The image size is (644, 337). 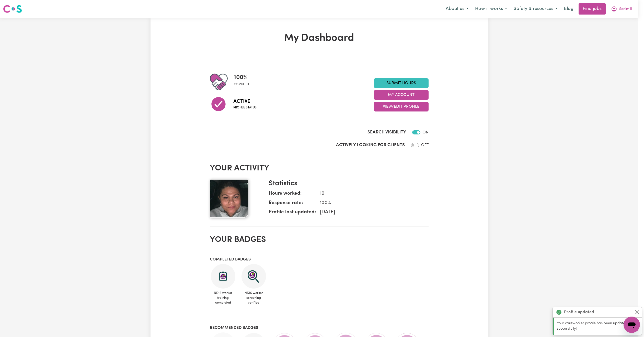 I want to click on a: Find jobs, so click(x=592, y=9).